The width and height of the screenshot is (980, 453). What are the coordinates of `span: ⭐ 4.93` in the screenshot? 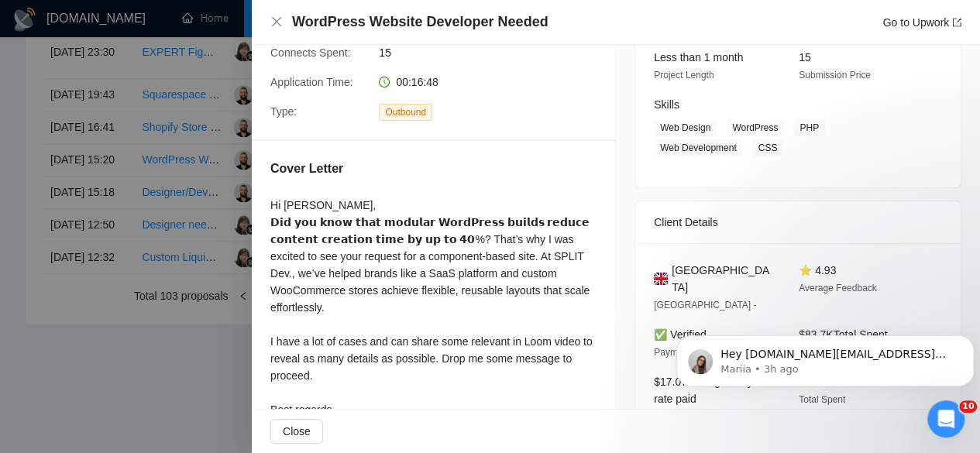 It's located at (817, 270).